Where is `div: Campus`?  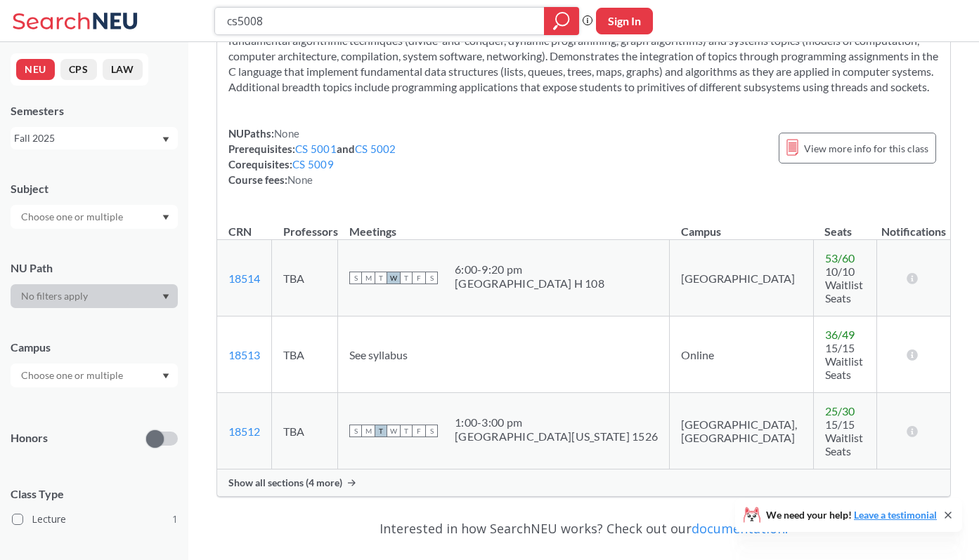
div: Campus is located at coordinates (94, 348).